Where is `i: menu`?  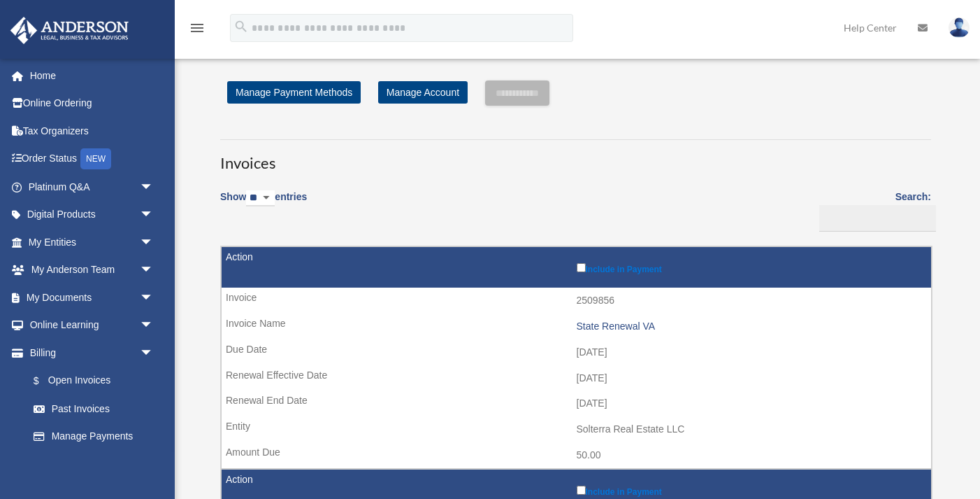 i: menu is located at coordinates (197, 28).